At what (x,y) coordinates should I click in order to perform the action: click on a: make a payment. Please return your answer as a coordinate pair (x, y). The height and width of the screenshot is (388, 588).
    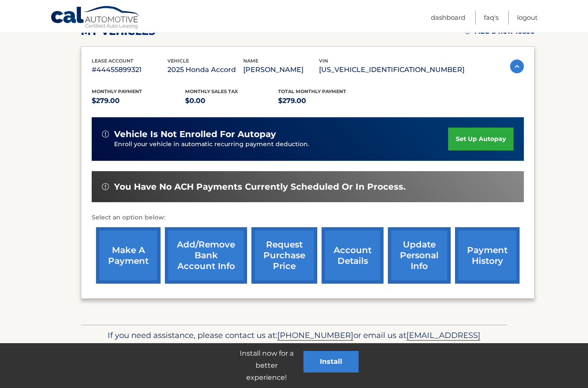
    Looking at the image, I should click on (128, 256).